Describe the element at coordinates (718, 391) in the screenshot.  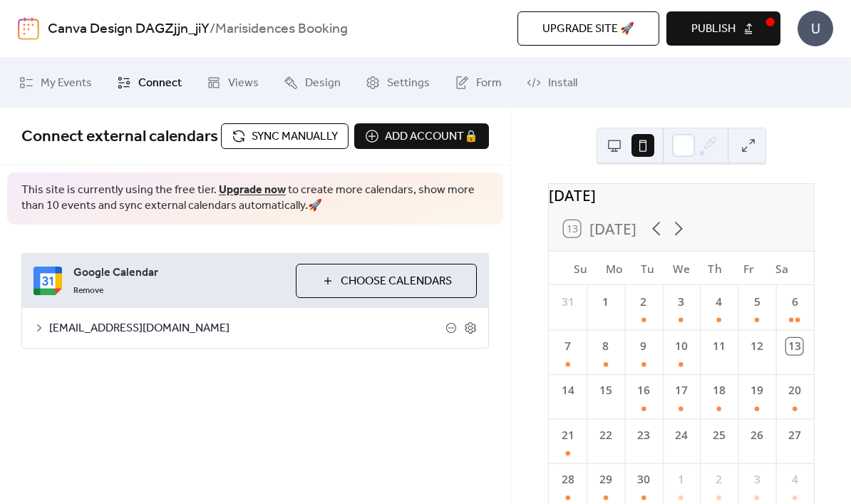
I see `div: 18` at that location.